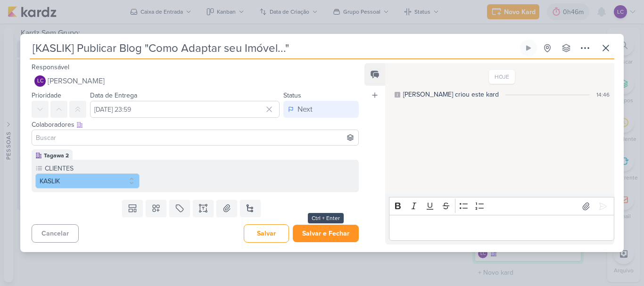  Describe the element at coordinates (274, 48) in the screenshot. I see `input: Kard Sem Título` at that location.